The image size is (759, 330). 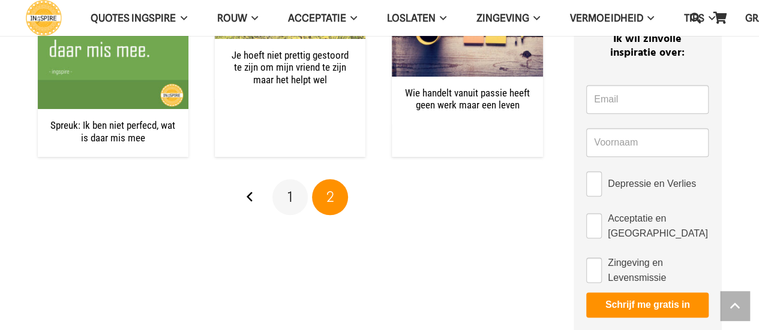 What do you see at coordinates (416, 18) in the screenshot?
I see `a: LoslatenLoslaten Menu` at bounding box center [416, 18].